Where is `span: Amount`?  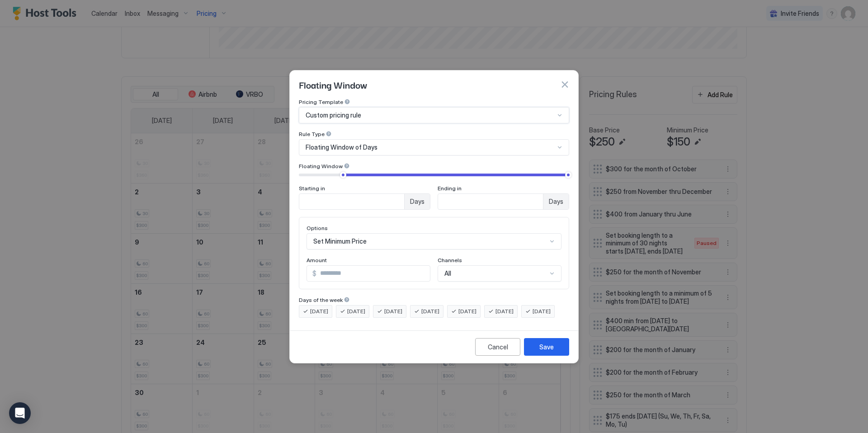
span: Amount is located at coordinates (317, 260).